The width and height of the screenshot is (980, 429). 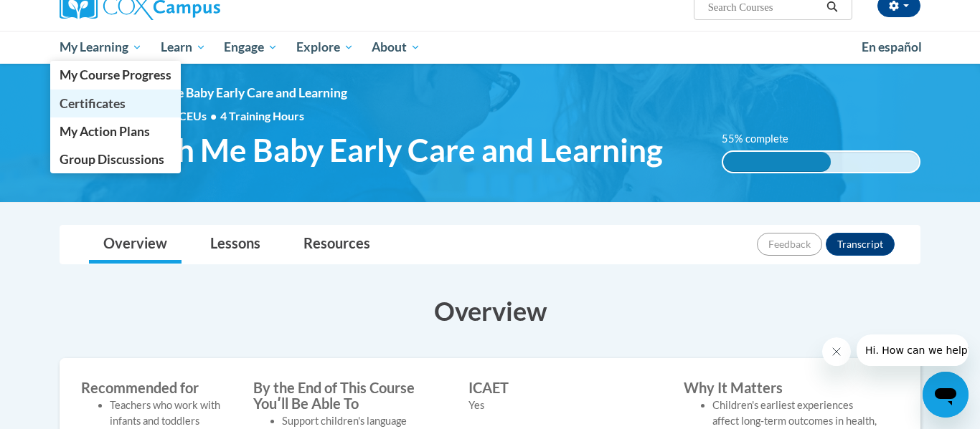 I want to click on div: 55% complete, so click(x=777, y=162).